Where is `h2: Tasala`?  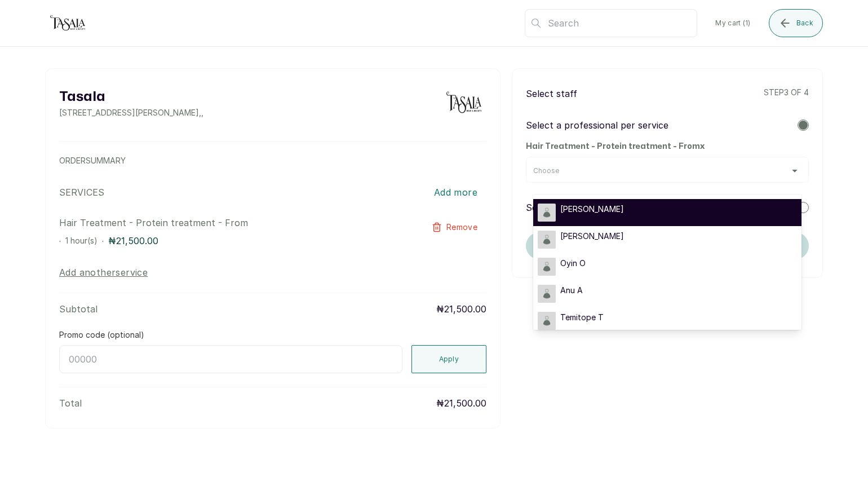
h2: Tasala is located at coordinates (131, 97).